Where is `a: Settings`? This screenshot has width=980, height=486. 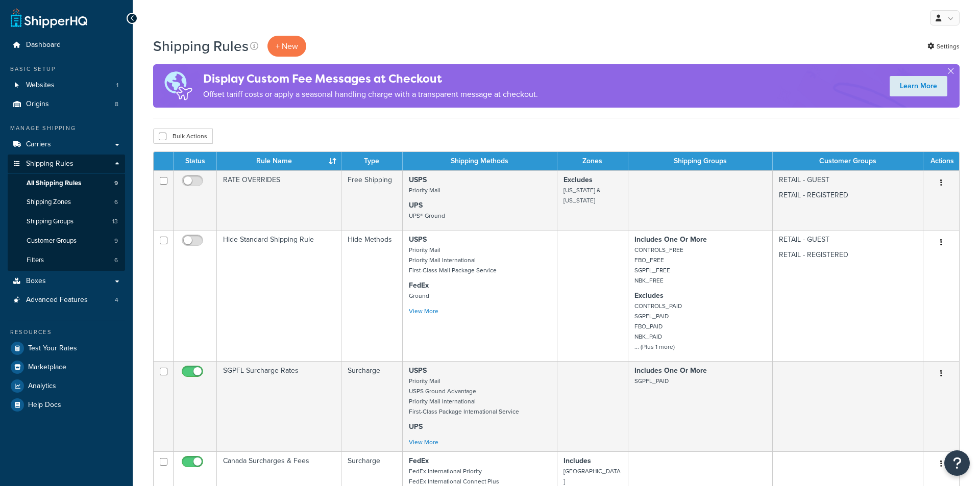
a: Settings is located at coordinates (943, 46).